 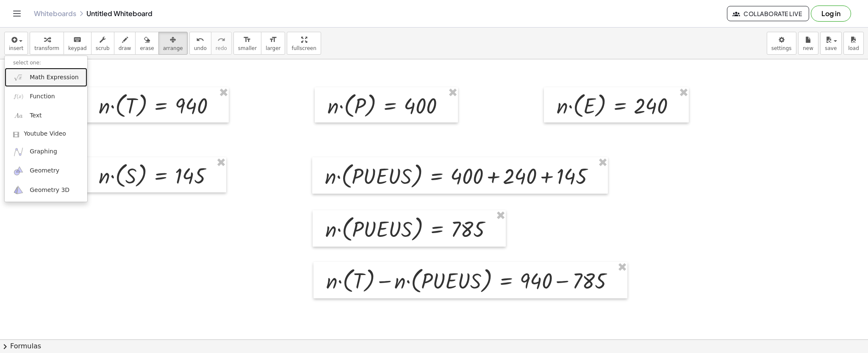 I want to click on img: ggb-graphing.svg, so click(x=18, y=152).